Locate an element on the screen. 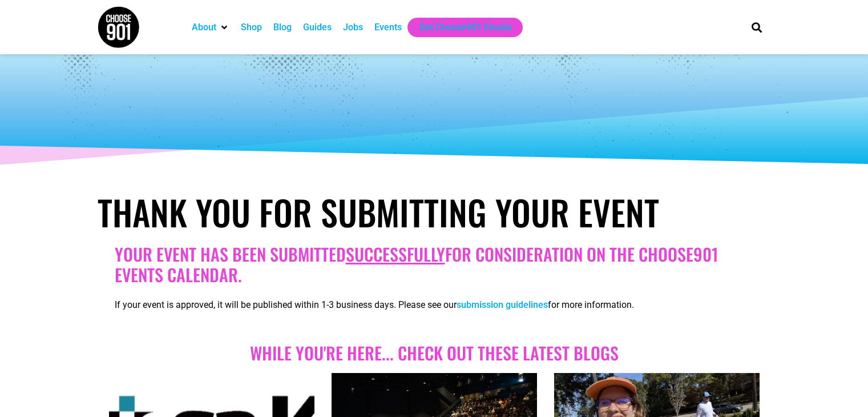  a: Jobs is located at coordinates (353, 28).